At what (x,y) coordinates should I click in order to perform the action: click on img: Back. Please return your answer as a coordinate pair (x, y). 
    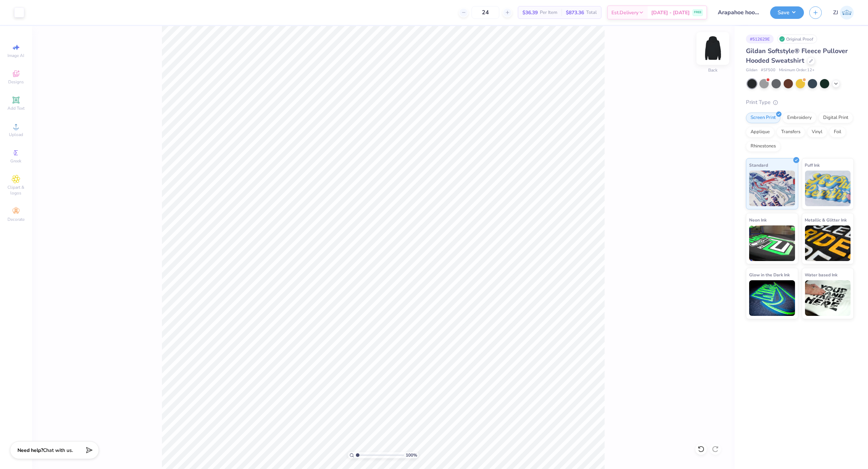
    Looking at the image, I should click on (713, 48).